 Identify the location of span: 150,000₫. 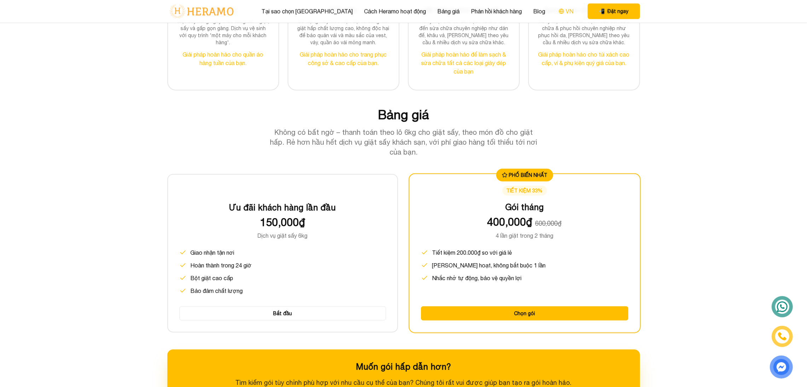
(282, 222).